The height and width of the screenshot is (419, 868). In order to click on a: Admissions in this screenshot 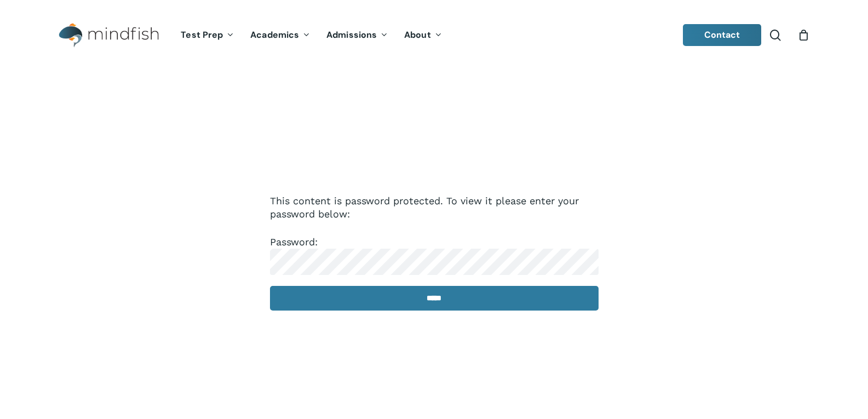, I will do `click(357, 35)`.